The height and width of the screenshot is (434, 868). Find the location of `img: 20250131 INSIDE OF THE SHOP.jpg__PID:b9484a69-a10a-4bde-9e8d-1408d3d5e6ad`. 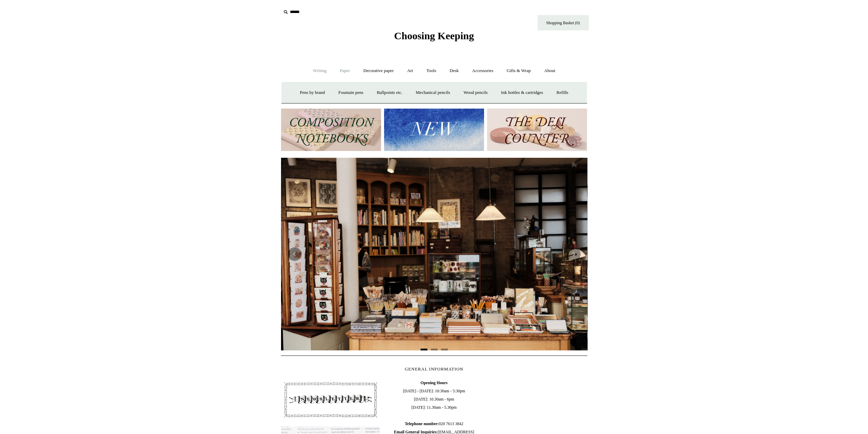

img: 20250131 INSIDE OF THE SHOP.jpg__PID:b9484a69-a10a-4bde-9e8d-1408d3d5e6ad is located at coordinates (434, 254).